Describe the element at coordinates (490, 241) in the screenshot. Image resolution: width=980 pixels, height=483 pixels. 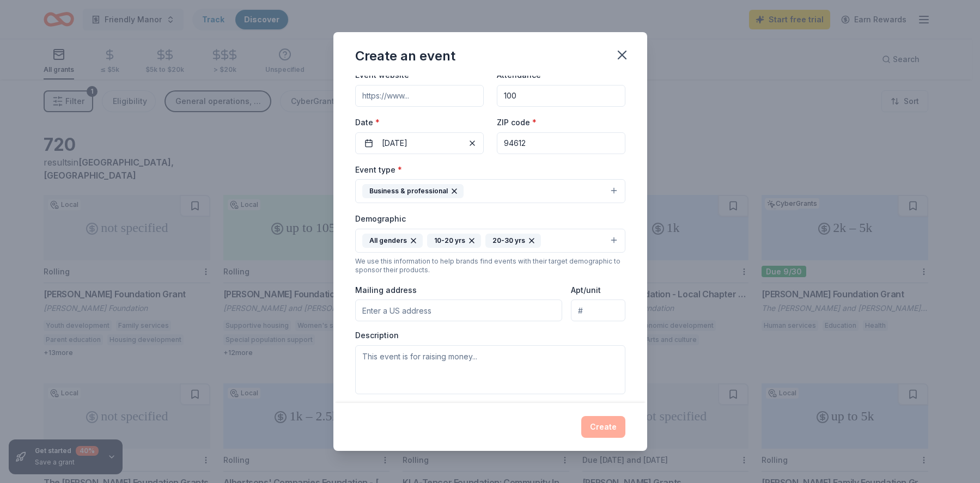
I see `button: All genders10-20 yrs20-30 yrs` at that location.